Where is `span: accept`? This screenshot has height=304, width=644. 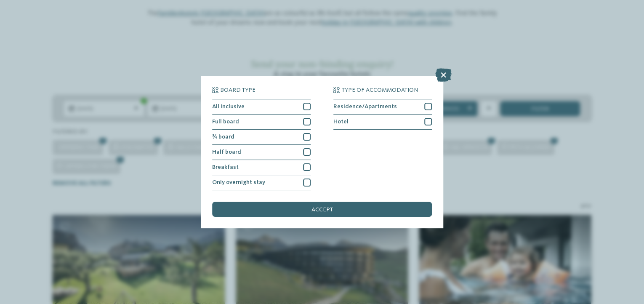 span: accept is located at coordinates (322, 210).